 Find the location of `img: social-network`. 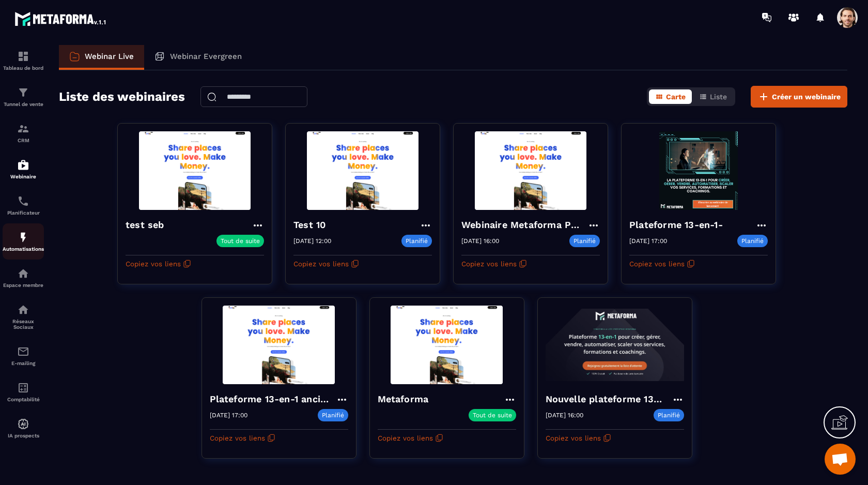

img: social-network is located at coordinates (23, 309).